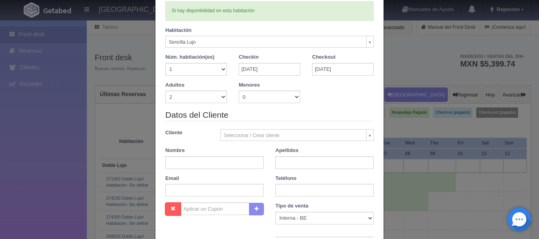 This screenshot has width=539, height=239. What do you see at coordinates (266, 42) in the screenshot?
I see `span: Sencilla Lujo` at bounding box center [266, 42].